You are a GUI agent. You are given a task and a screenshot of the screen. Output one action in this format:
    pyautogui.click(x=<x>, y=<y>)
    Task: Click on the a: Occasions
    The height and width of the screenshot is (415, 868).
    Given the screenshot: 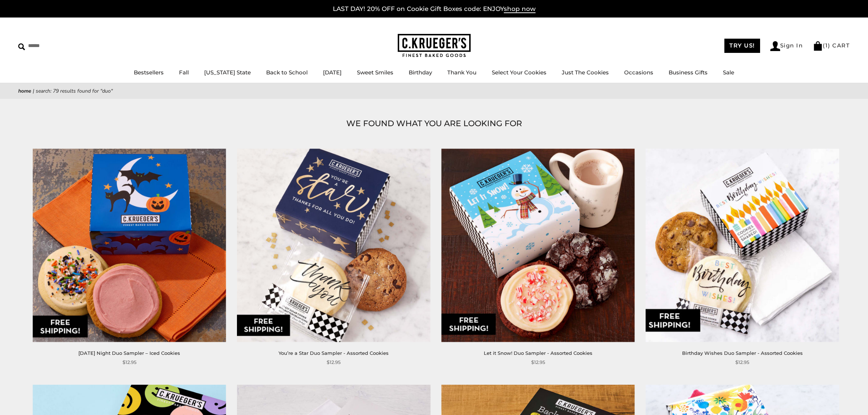 What is the action you would take?
    pyautogui.click(x=639, y=72)
    